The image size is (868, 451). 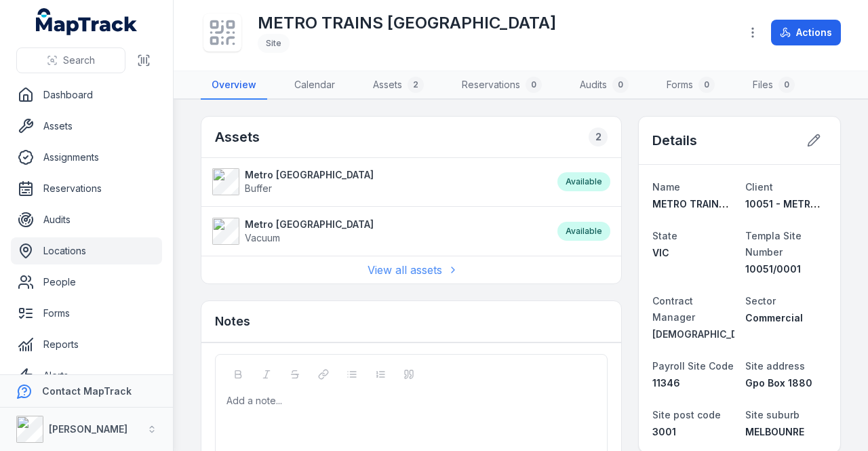 I want to click on a: Assets, so click(x=86, y=126).